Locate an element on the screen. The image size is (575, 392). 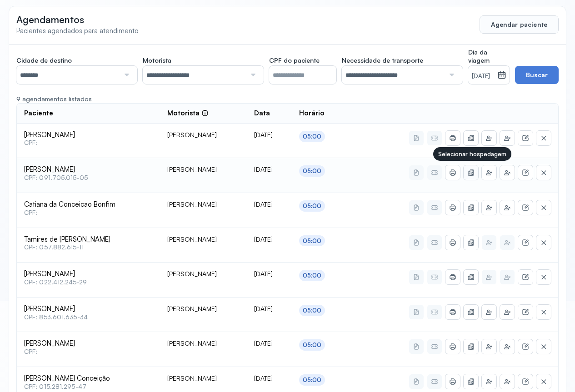
button: Agendar paciente is located at coordinates (519, 25).